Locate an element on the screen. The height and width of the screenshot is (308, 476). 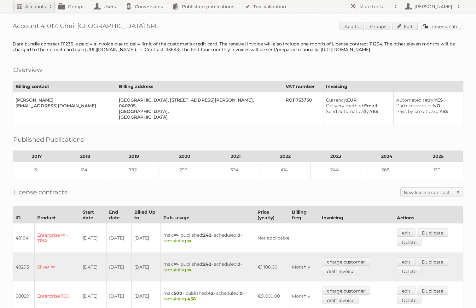
th: Billing address is located at coordinates (199, 86).